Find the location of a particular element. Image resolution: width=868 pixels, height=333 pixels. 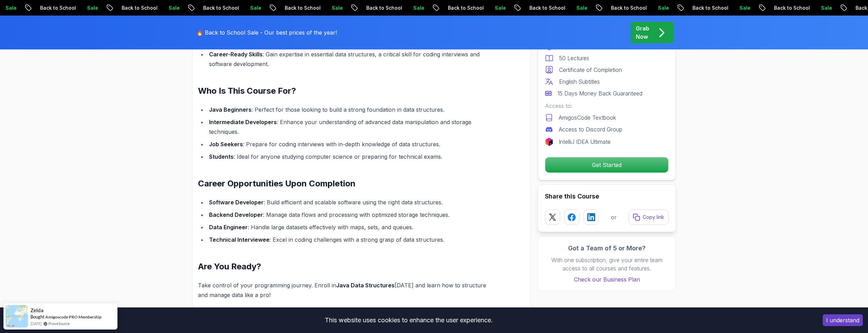

strong: Career-Ready Skills is located at coordinates (236, 54).